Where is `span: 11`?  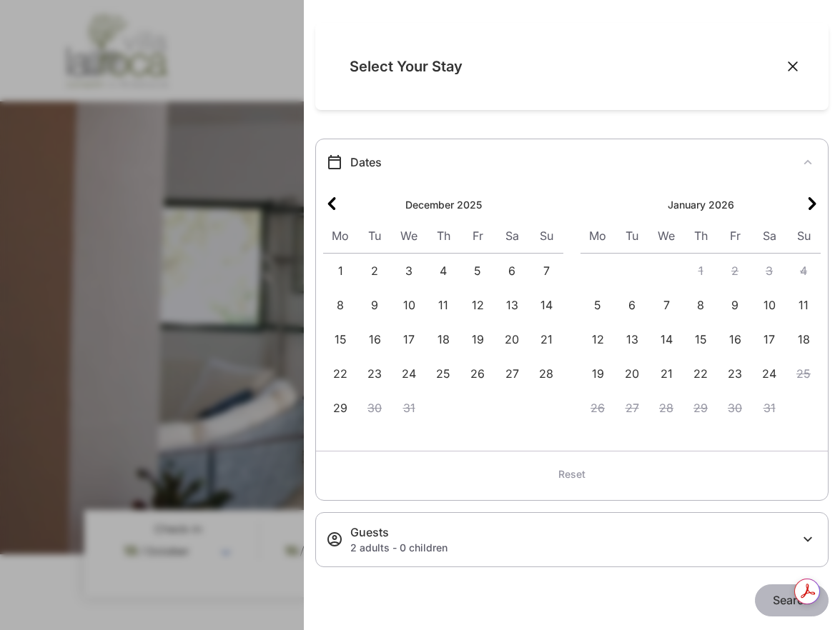 span: 11 is located at coordinates (443, 305).